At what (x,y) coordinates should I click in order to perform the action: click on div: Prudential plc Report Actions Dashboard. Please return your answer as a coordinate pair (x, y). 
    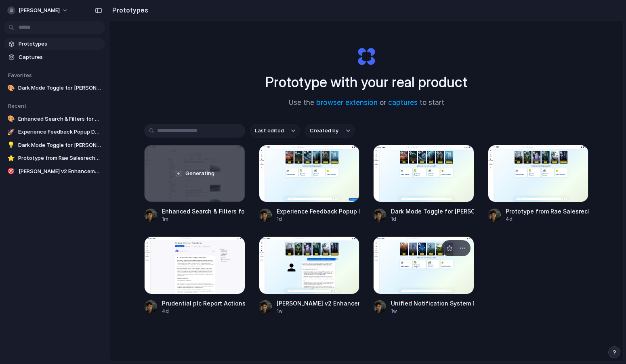
    Looking at the image, I should click on (204, 303).